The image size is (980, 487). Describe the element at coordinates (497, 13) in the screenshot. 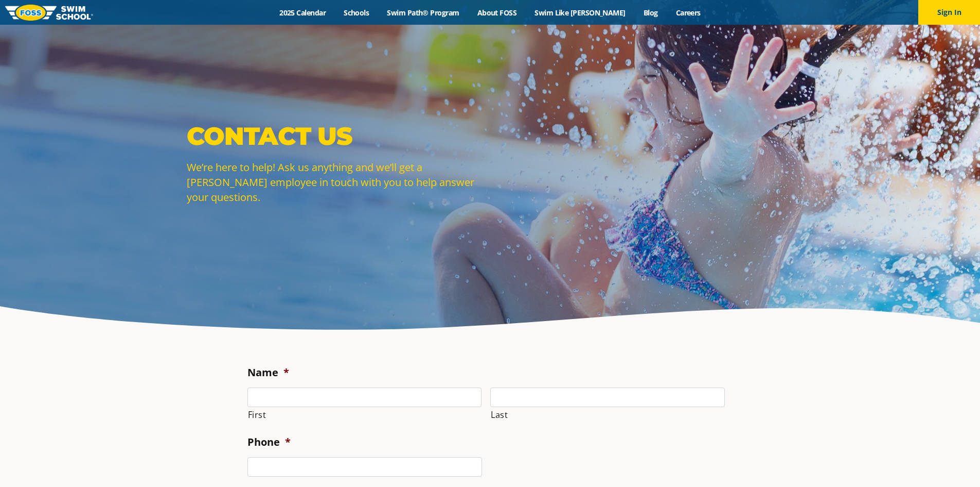

I see `a: About FOSS` at that location.